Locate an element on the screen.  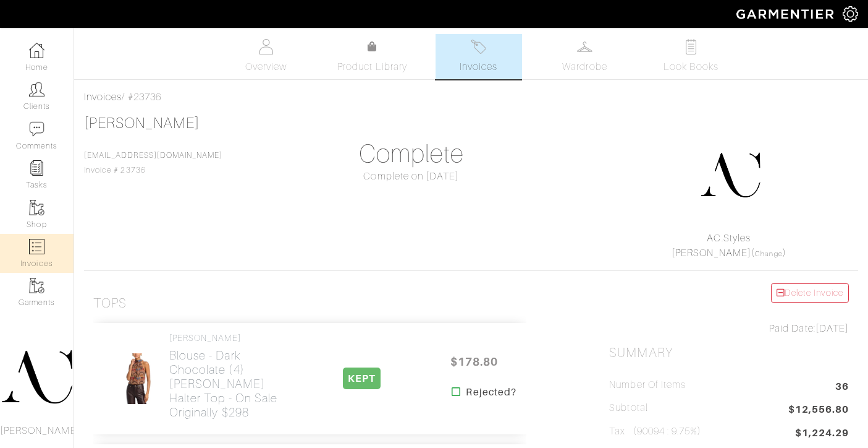
h2: Summary is located at coordinates (729, 352).